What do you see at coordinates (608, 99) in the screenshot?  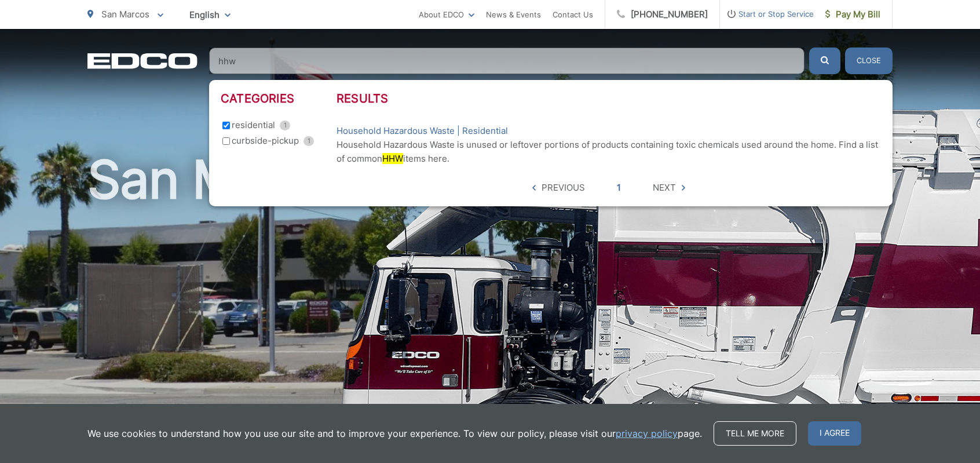 I see `h3: Results` at bounding box center [608, 99].